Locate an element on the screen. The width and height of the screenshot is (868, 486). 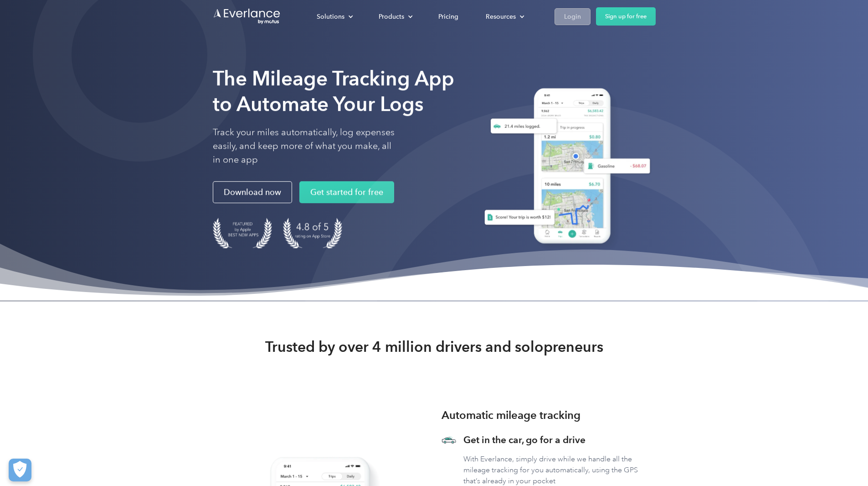
h3: Automatic mileage tracking is located at coordinates (511, 415).